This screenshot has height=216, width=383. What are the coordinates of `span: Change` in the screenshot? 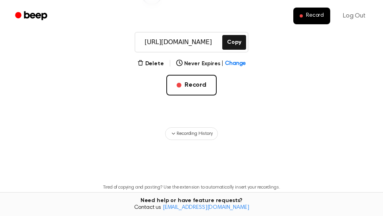 It's located at (235, 64).